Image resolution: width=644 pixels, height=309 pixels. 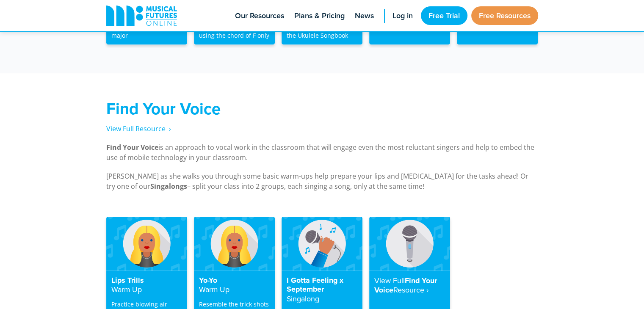 What do you see at coordinates (138, 128) in the screenshot?
I see `a: View Full Resource‎‏‏‎ ‎ ›` at bounding box center [138, 128].